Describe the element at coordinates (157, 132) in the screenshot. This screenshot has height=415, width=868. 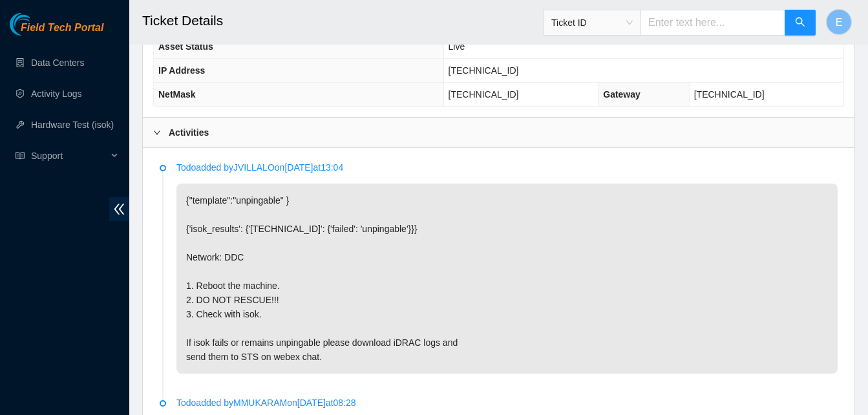
I see `span: right` at that location.